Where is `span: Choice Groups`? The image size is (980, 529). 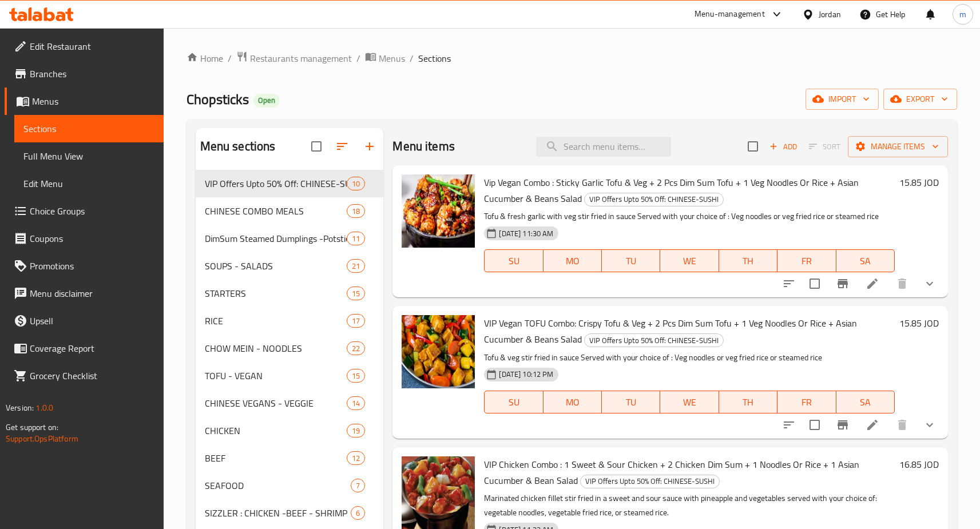 span: Choice Groups is located at coordinates (92, 211).